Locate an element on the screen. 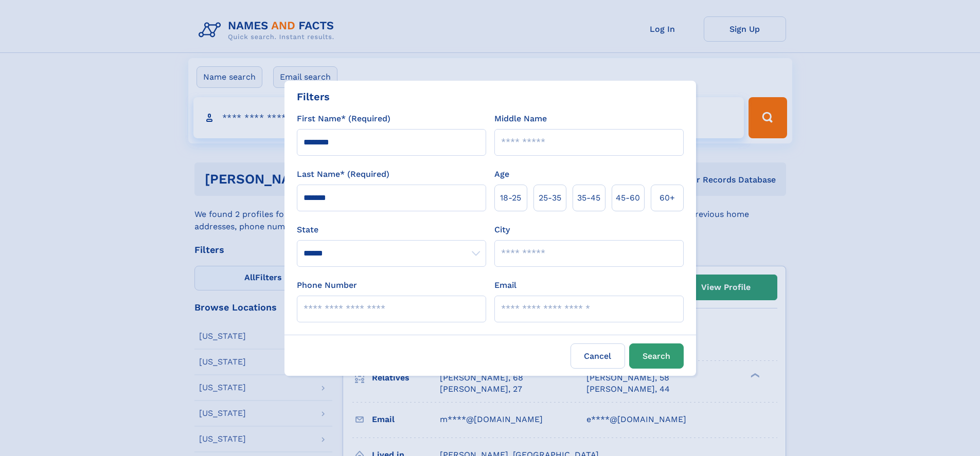  label: Phone Number is located at coordinates (326, 285).